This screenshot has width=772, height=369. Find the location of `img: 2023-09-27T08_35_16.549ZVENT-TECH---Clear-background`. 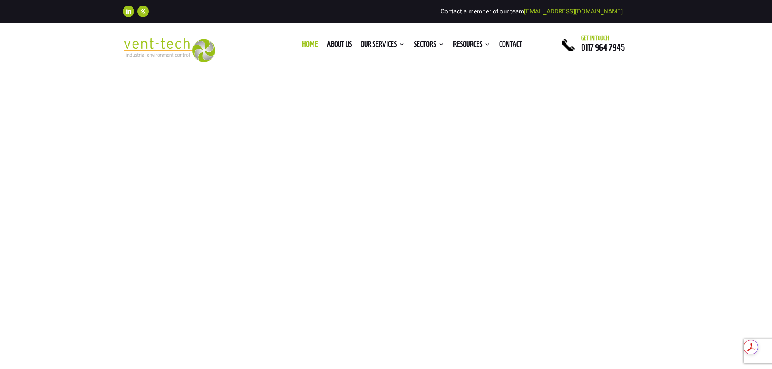

img: 2023-09-27T08_35_16.549ZVENT-TECH---Clear-background is located at coordinates (169, 50).